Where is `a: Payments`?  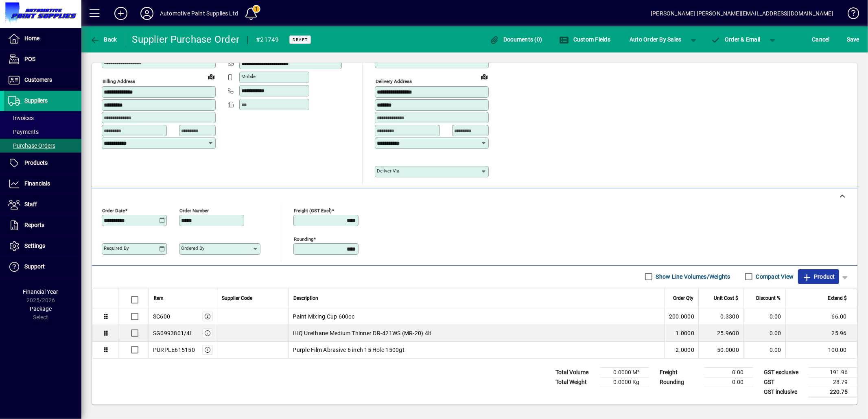 a: Payments is located at coordinates (42, 132).